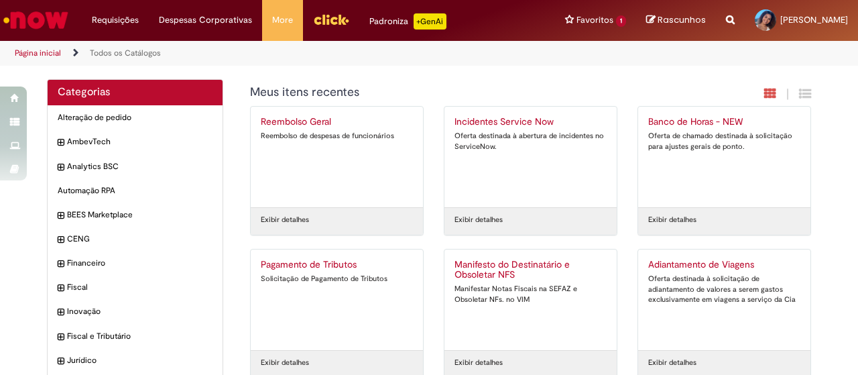 This screenshot has width=858, height=375. Describe the element at coordinates (336, 279) in the screenshot. I see `div: Solicitação de Pagamento de Tributos` at that location.